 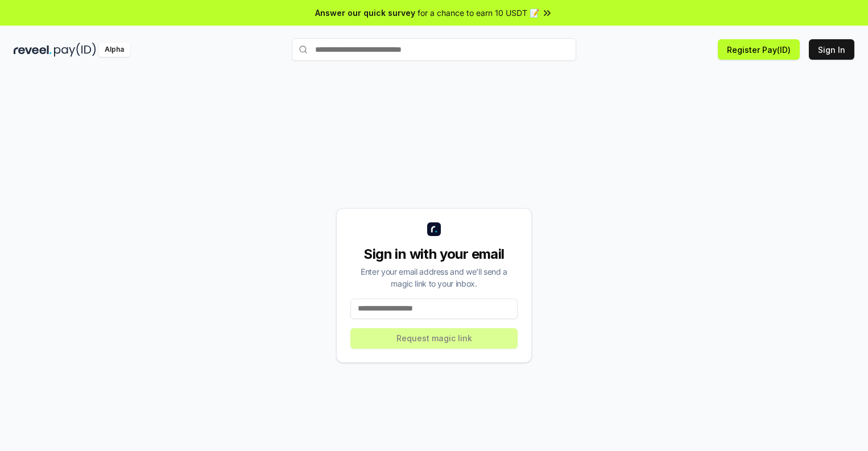 I want to click on img: pay_id, so click(x=75, y=49).